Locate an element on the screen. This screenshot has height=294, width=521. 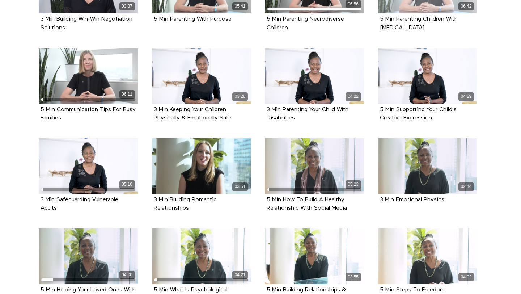
a: 3 Min Keeping Your Children Physically & Emotionally Safe is located at coordinates (193, 114).